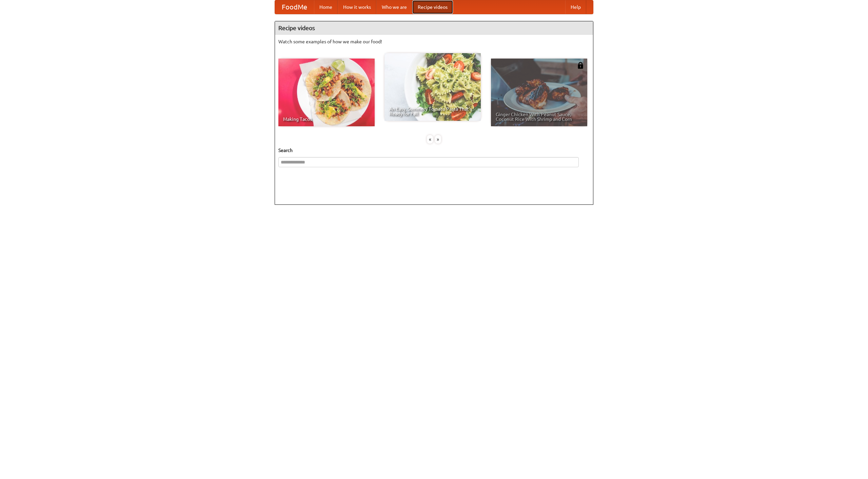 Image resolution: width=868 pixels, height=479 pixels. I want to click on img: 483408.png, so click(580, 65).